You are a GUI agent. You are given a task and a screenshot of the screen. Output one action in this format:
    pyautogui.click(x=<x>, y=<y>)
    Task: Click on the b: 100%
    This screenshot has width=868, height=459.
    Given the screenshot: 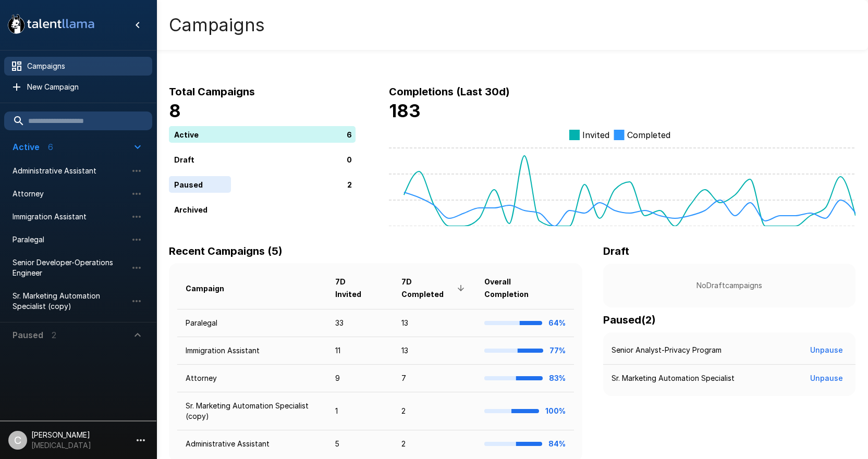 What is the action you would take?
    pyautogui.click(x=556, y=410)
    